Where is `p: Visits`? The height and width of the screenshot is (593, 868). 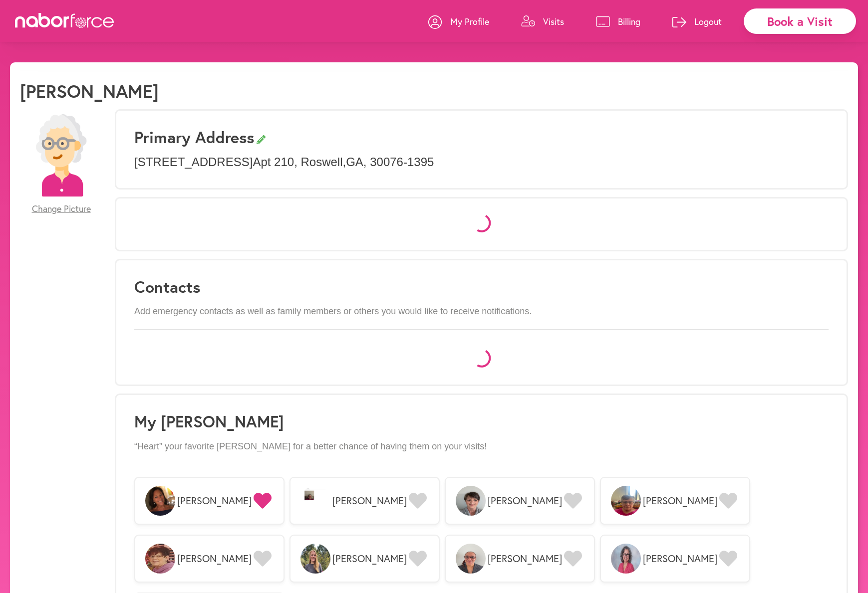
p: Visits is located at coordinates (553, 22).